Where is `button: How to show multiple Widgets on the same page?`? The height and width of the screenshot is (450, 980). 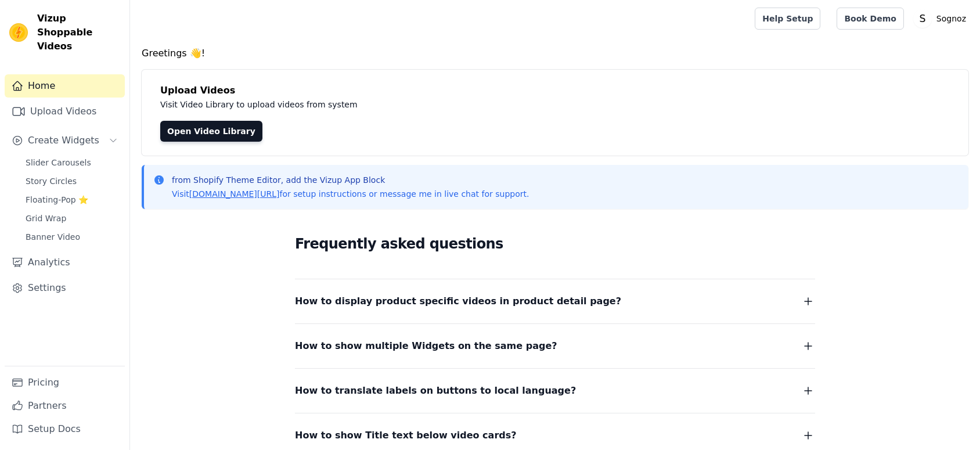
button: How to show multiple Widgets on the same page? is located at coordinates (555, 346).